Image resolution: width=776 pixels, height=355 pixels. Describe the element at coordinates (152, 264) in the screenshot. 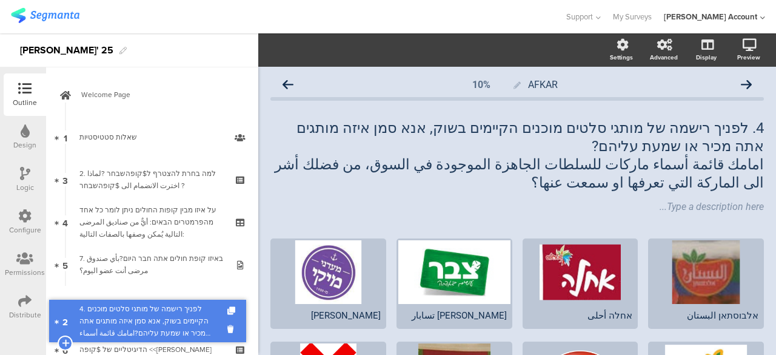

I see `a: 5 7. באיזו קופת חולים אתה חבר היום?بأي صندوق مرضى أنت عضو اليوم؟` at that location.